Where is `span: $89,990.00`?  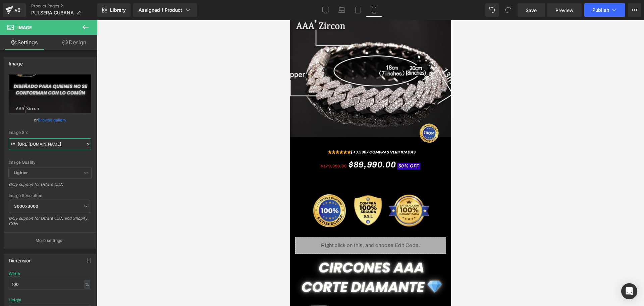 span: $89,990.00 is located at coordinates (82, 144).